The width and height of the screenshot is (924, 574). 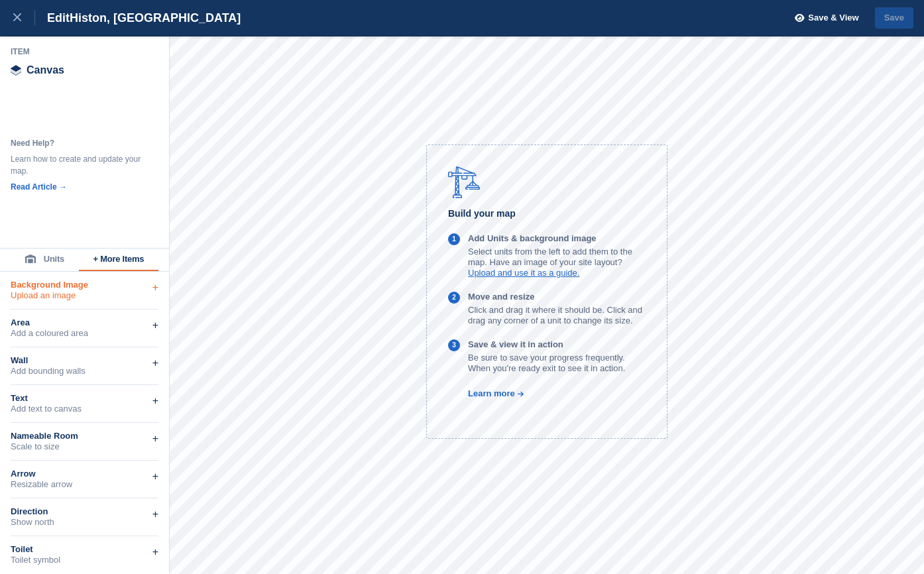 What do you see at coordinates (833, 18) in the screenshot?
I see `span: Save & View` at bounding box center [833, 18].